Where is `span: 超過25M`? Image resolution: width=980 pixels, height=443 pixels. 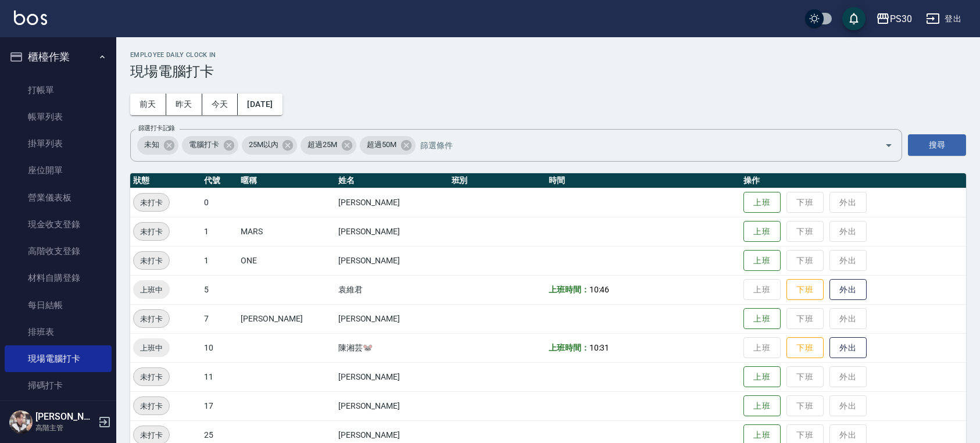 span: 超過25M is located at coordinates (322, 145).